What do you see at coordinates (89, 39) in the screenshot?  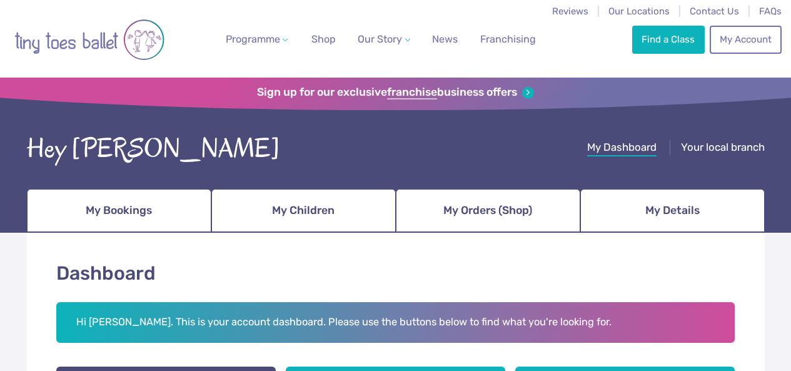 I see `img: tiny toes ballet` at bounding box center [89, 39].